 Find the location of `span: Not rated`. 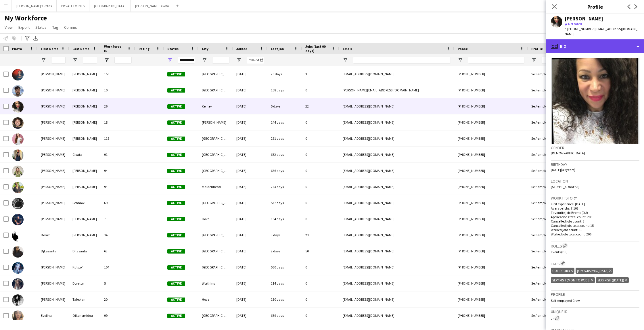

span: Not rated is located at coordinates (575, 24).